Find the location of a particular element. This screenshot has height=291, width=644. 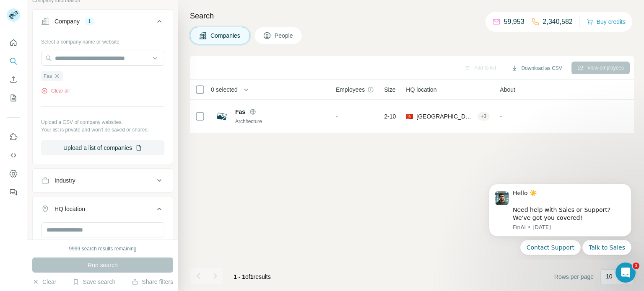

span: 2-10 is located at coordinates (390, 116).